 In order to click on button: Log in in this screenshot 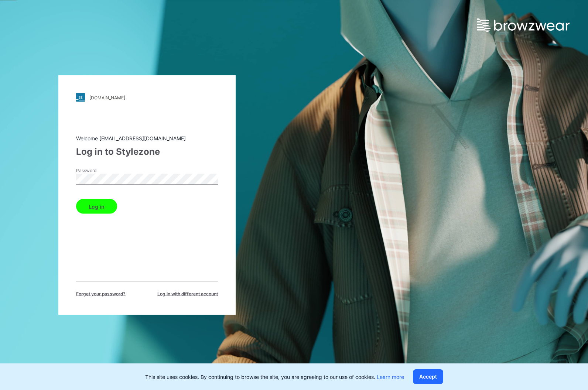, I will do `click(96, 206)`.